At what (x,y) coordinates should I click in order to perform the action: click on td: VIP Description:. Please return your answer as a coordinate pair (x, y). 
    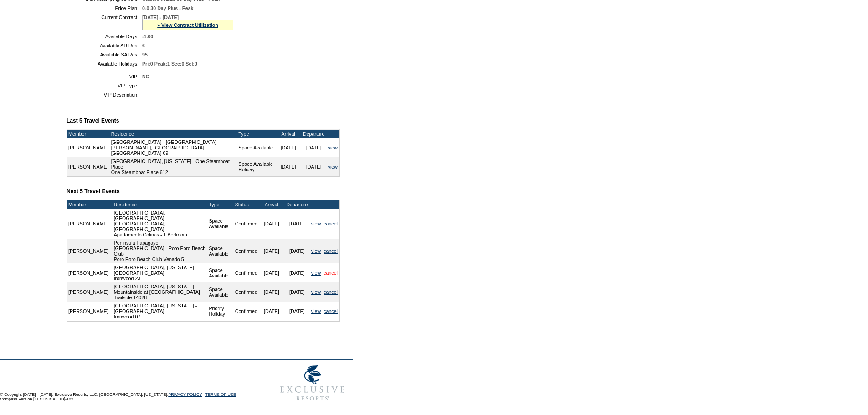
    Looking at the image, I should click on (104, 95).